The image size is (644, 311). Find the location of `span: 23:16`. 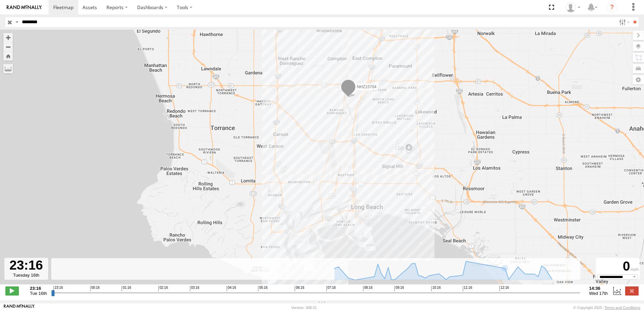

span: 23:16 is located at coordinates (58, 288).